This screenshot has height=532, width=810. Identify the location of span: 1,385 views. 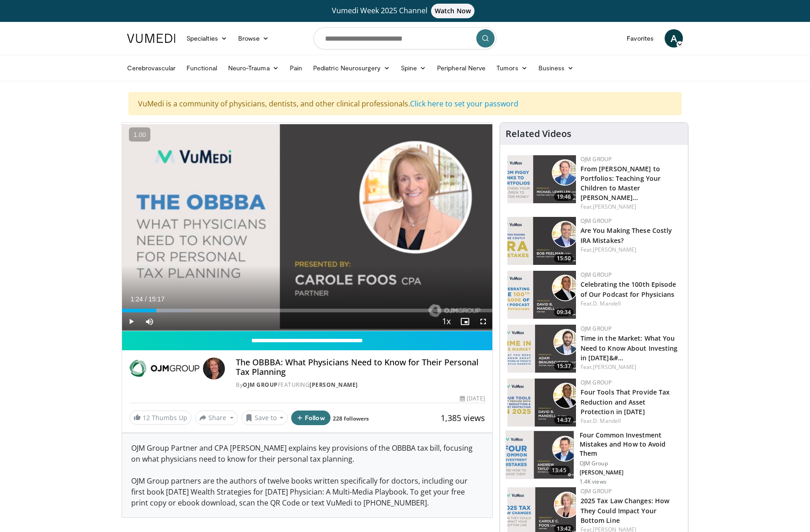
(462, 418).